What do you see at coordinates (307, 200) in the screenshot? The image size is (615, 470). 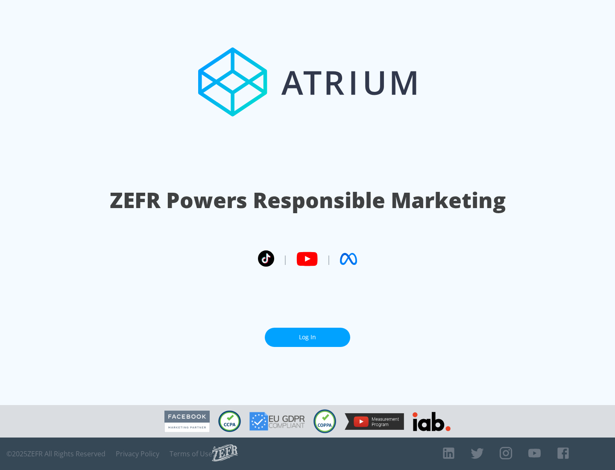 I see `h1: ZEFR Powers Responsible Marketing` at bounding box center [307, 200].